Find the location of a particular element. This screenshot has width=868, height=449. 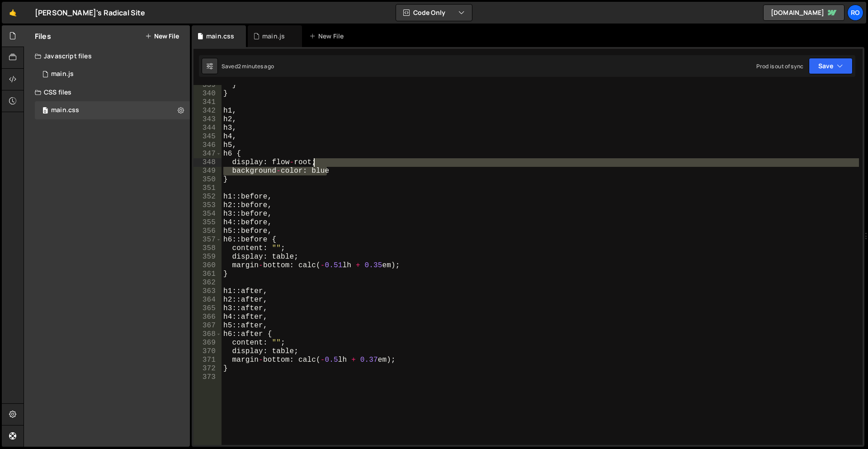

span: 0 is located at coordinates (45, 111).